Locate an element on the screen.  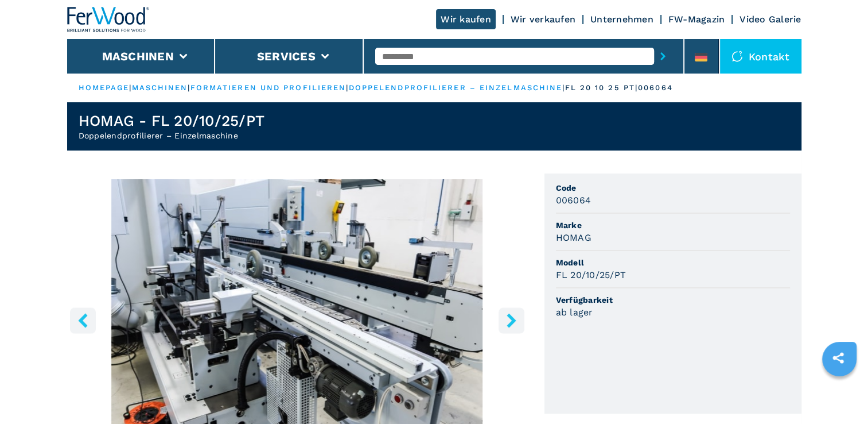
button: submit-button is located at coordinates (662, 56).